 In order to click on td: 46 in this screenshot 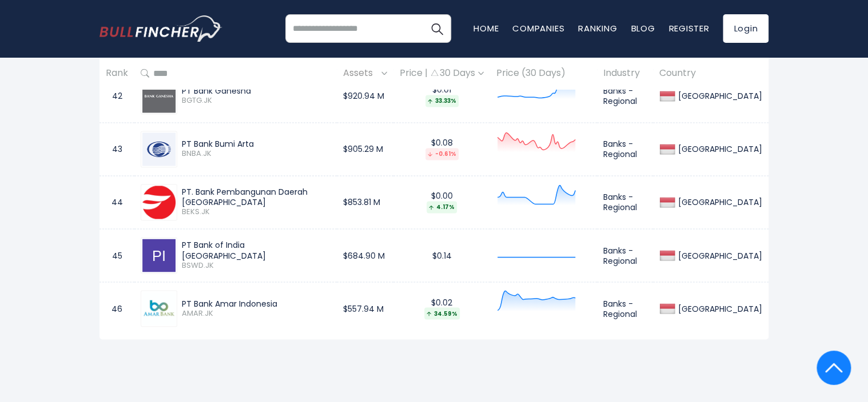, I will do `click(117, 308)`.